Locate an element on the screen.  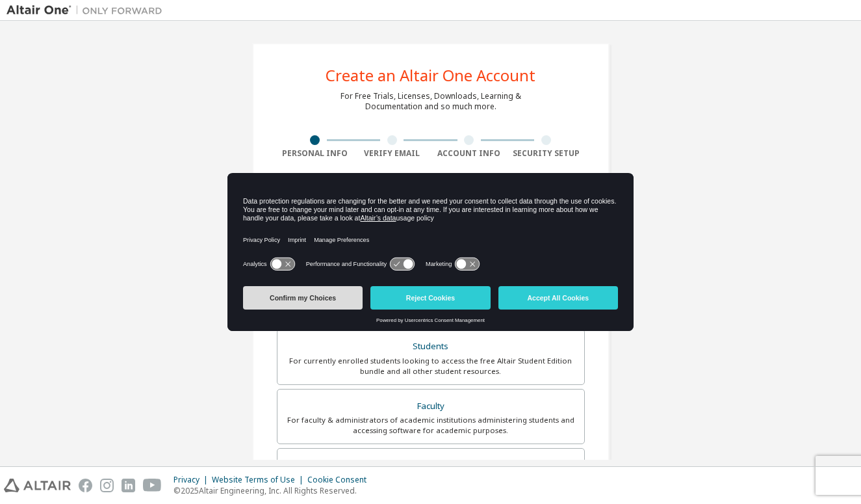
div: Students is located at coordinates (431, 347).